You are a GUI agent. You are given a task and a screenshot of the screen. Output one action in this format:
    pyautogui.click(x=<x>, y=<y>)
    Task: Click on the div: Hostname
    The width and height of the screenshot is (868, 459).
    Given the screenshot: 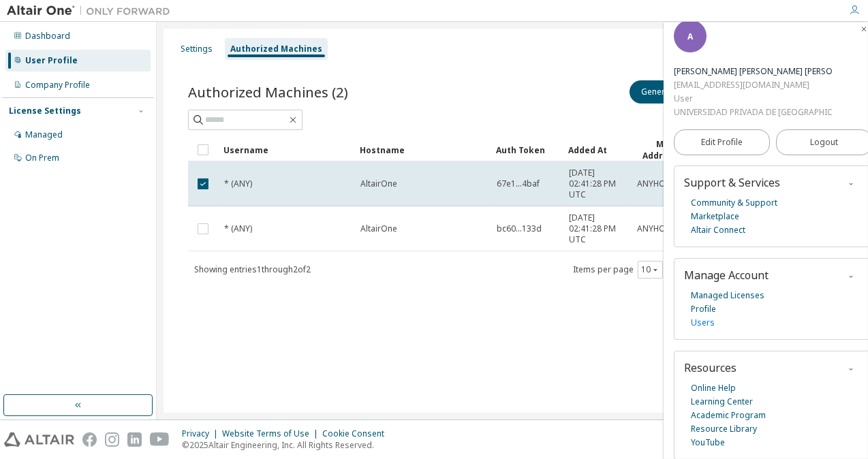 What is the action you would take?
    pyautogui.click(x=422, y=150)
    